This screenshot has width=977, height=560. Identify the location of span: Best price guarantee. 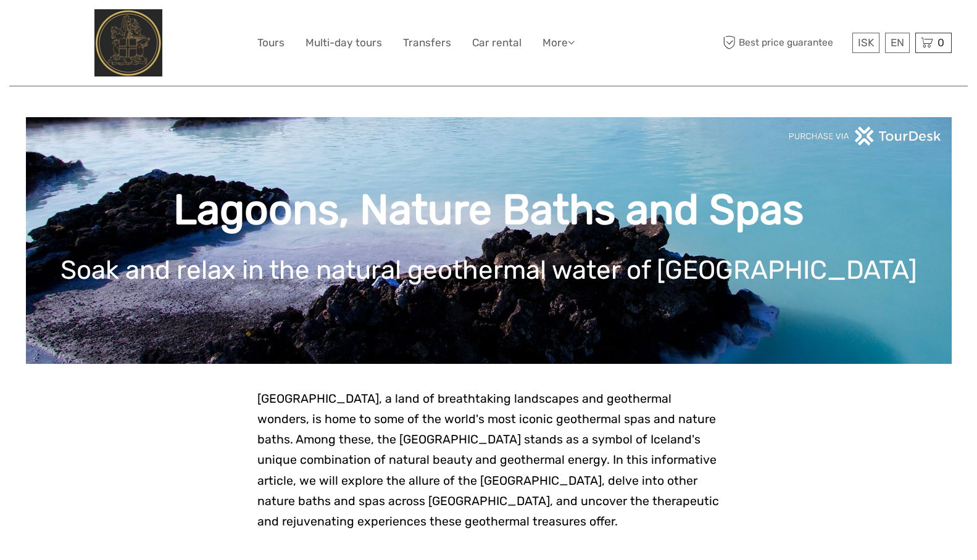
(784, 43).